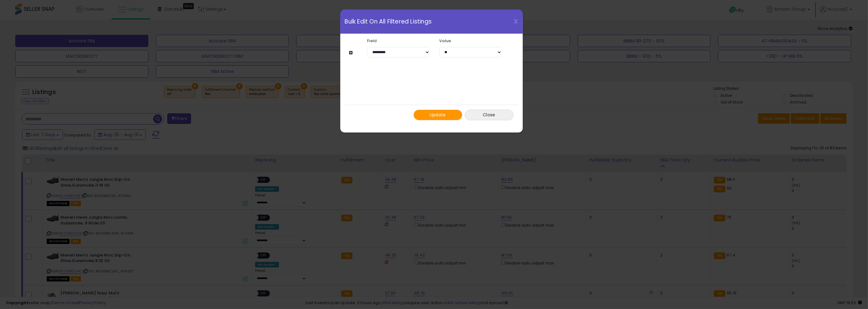 The width and height of the screenshot is (868, 309). I want to click on span: Bulk Edit On All Filtered Listings, so click(388, 21).